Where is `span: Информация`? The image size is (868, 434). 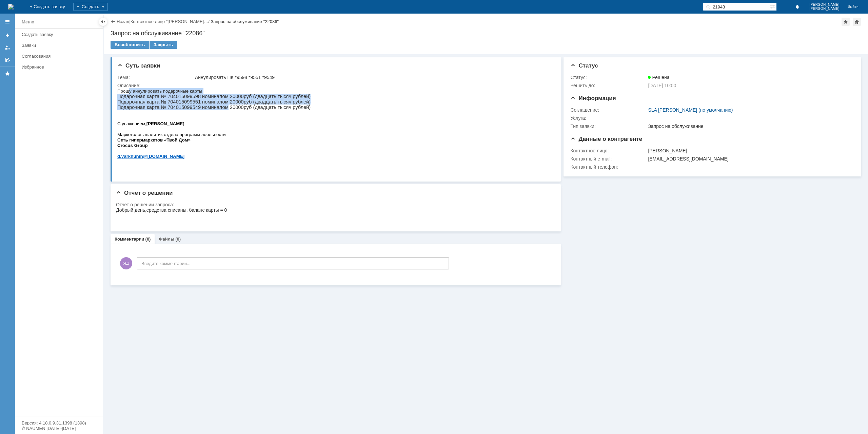 span: Информация is located at coordinates (593, 98).